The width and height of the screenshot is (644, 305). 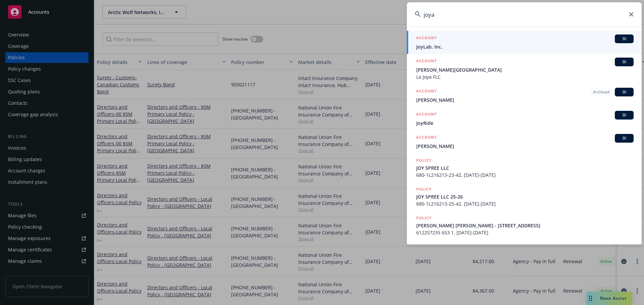 I want to click on span: JoyLab, Inc., so click(x=525, y=47).